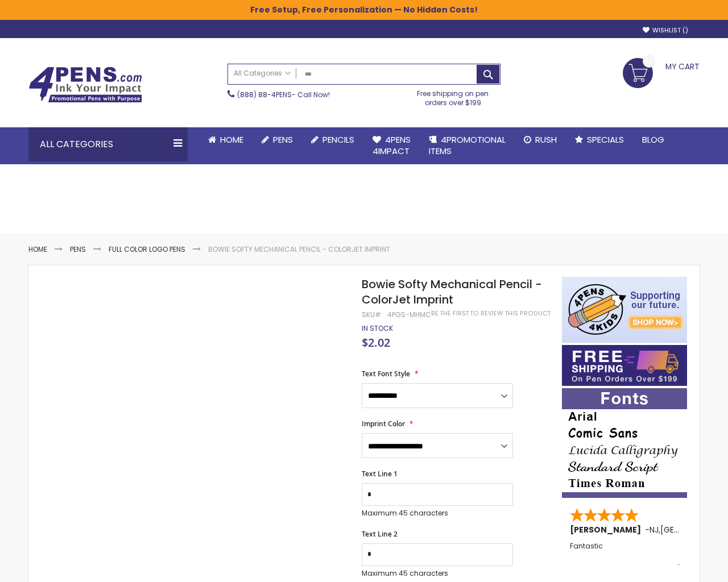  What do you see at coordinates (599, 140) in the screenshot?
I see `a: Specials` at bounding box center [599, 140].